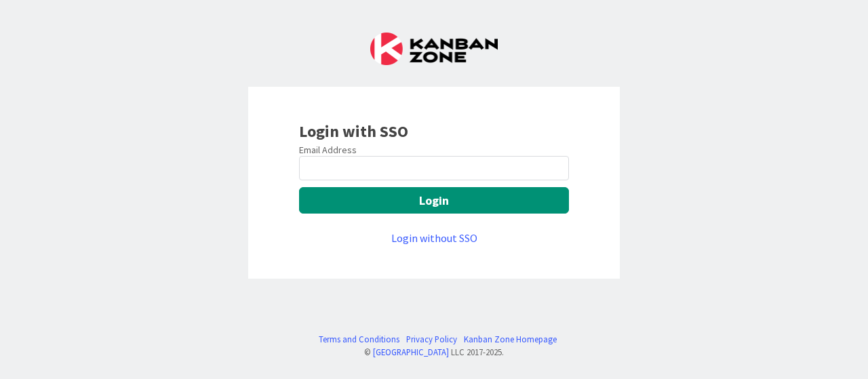  Describe the element at coordinates (434, 352) in the screenshot. I see `div: © LLC 2017- 2025 .` at that location.